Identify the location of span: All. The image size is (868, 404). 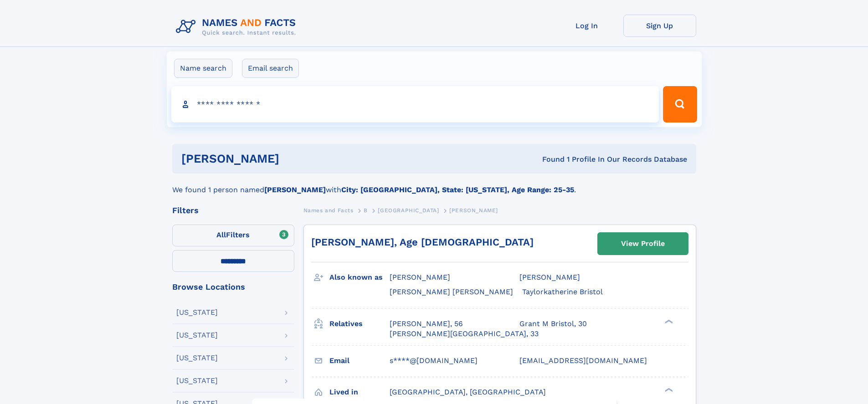
(221, 235).